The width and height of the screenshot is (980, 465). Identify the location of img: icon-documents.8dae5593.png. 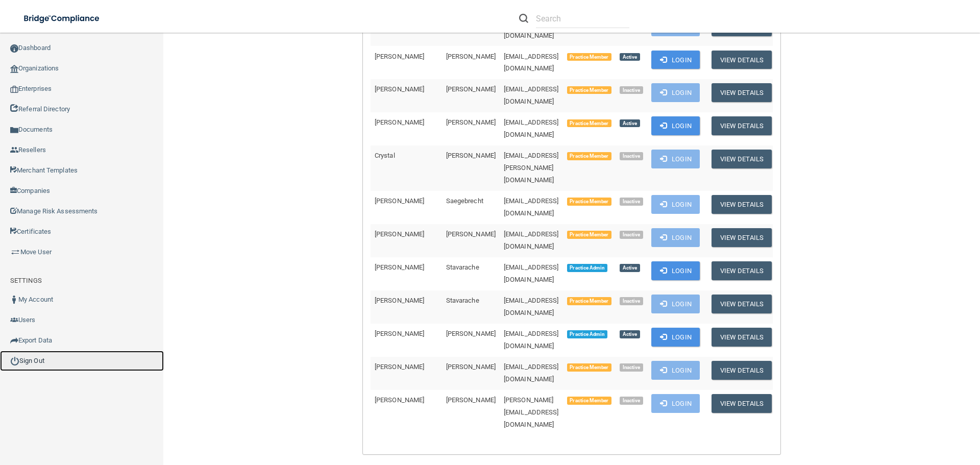
(14, 131).